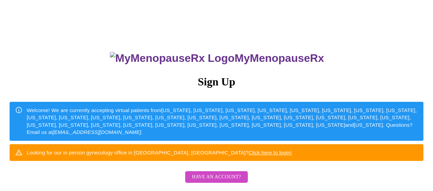 The width and height of the screenshot is (433, 191). Describe the element at coordinates (270, 153) in the screenshot. I see `a: Click here to login!` at that location.